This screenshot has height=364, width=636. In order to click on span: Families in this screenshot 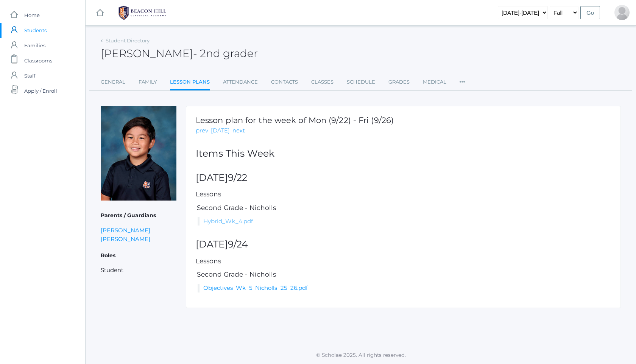, I will do `click(35, 46)`.